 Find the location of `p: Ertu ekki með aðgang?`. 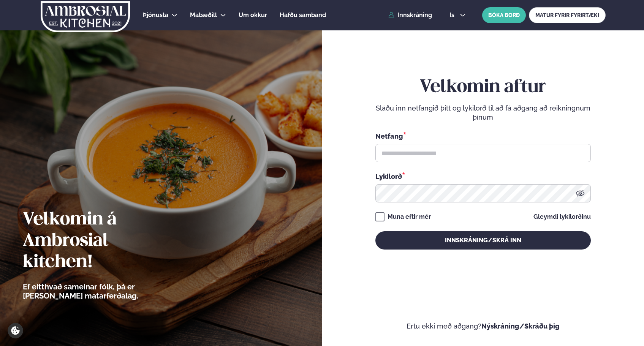

p: Ertu ekki með aðgang? is located at coordinates (483, 327).